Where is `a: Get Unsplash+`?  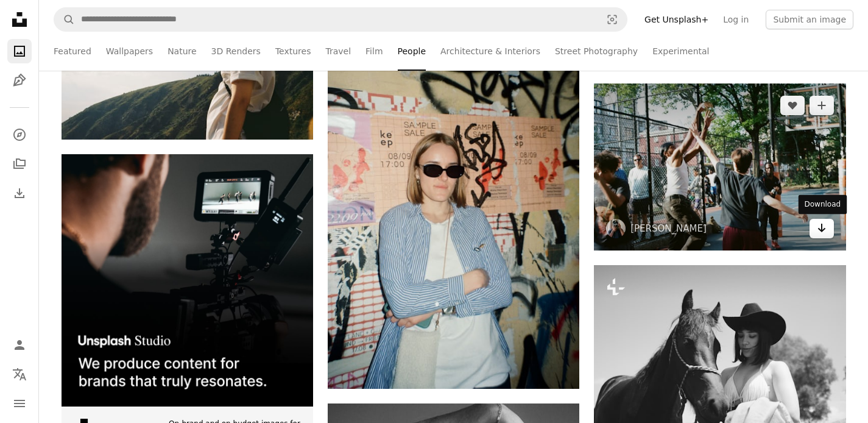
a: Get Unsplash+ is located at coordinates (676, 20).